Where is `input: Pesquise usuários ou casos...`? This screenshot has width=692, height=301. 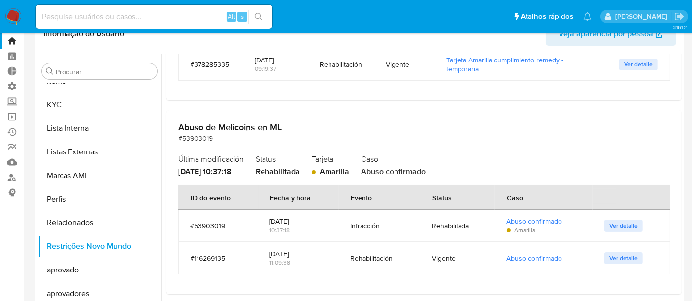 input: Pesquise usuários ou casos... is located at coordinates (154, 17).